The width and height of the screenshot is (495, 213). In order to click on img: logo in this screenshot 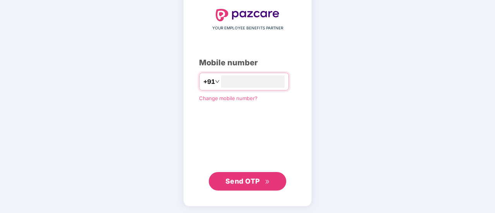, I will do `click(247, 15)`.